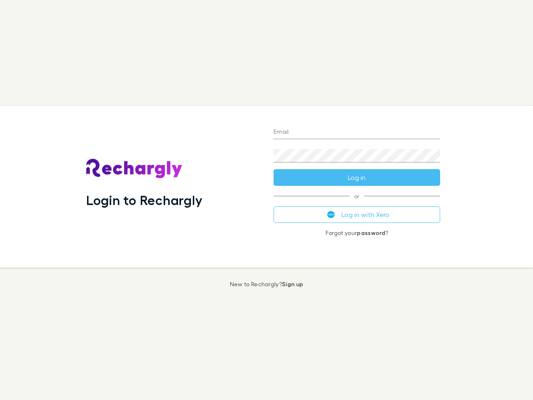  Describe the element at coordinates (266, 284) in the screenshot. I see `p: New to Rechargly?` at that location.